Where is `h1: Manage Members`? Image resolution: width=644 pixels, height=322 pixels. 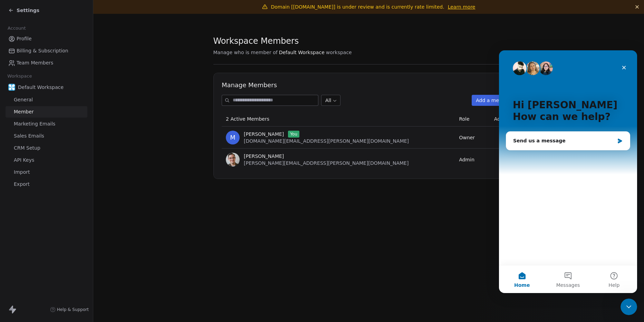 h1: Manage Members is located at coordinates (369, 85).